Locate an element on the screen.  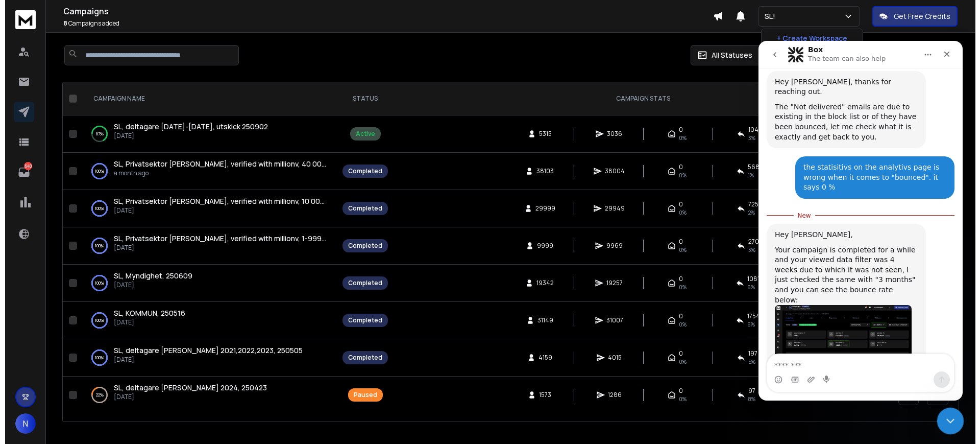
button: Upload attachment is located at coordinates (53, 339).